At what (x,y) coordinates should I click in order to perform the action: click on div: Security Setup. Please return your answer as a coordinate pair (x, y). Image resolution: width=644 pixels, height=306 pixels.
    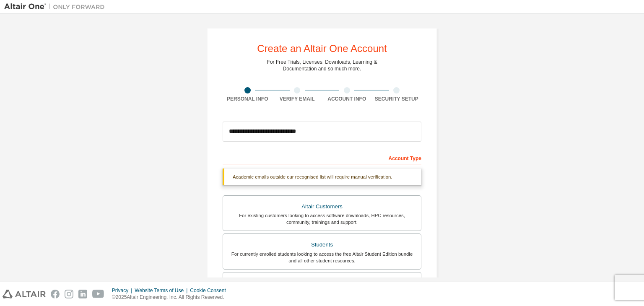
    Looking at the image, I should click on (397, 99).